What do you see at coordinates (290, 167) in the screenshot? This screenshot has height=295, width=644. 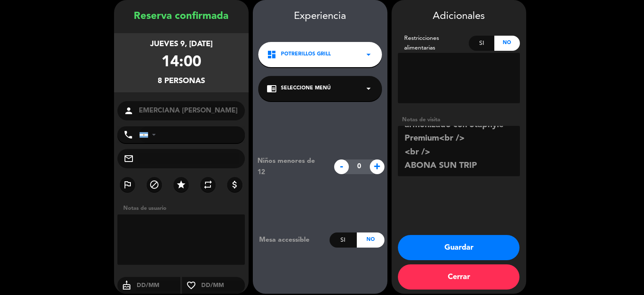 I see `div: Niños menores de 12` at bounding box center [290, 167].